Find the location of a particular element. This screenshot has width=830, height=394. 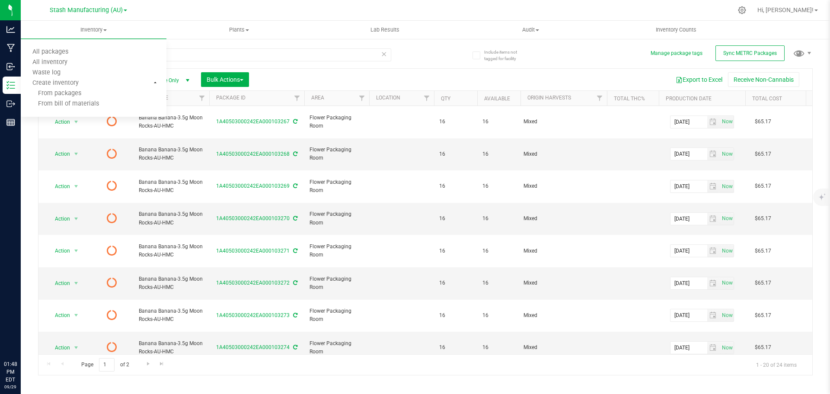

button: Bulk Actions is located at coordinates (225, 80).